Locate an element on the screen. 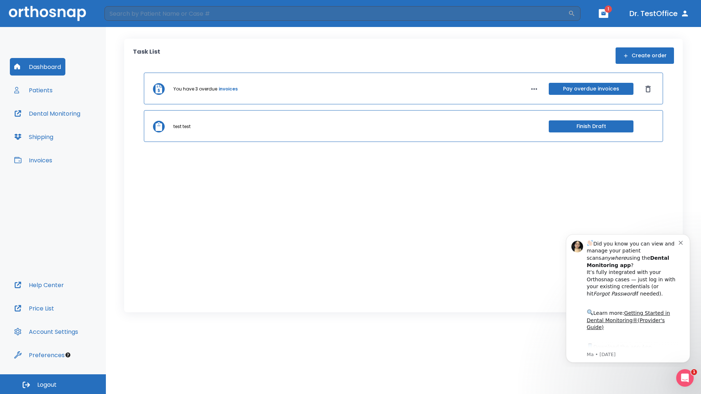 This screenshot has height=394, width=701. input: Search by Patient Name or Case # is located at coordinates (336, 14).